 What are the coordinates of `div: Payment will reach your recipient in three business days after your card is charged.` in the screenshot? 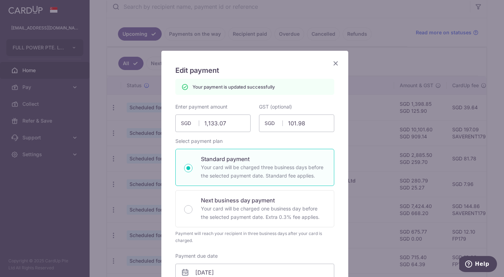 It's located at (255, 237).